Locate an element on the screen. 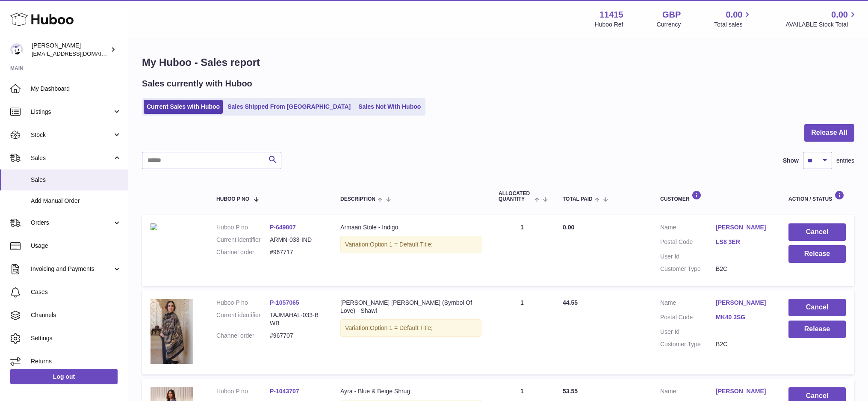  span: My Dashboard is located at coordinates (76, 89).